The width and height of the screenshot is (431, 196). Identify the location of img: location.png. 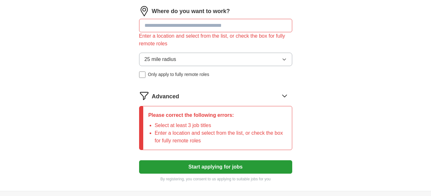
(144, 11).